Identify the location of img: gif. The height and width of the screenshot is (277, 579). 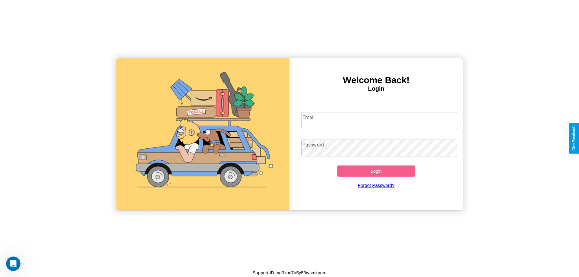
(203, 134).